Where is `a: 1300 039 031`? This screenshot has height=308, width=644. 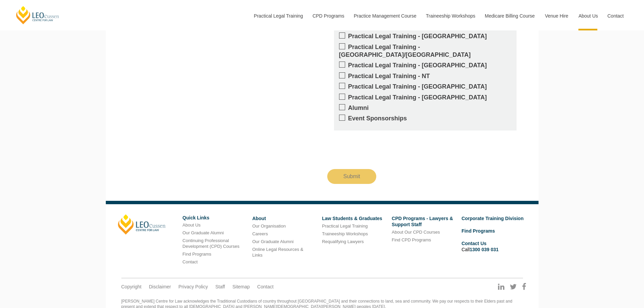 a: 1300 039 031 is located at coordinates (484, 249).